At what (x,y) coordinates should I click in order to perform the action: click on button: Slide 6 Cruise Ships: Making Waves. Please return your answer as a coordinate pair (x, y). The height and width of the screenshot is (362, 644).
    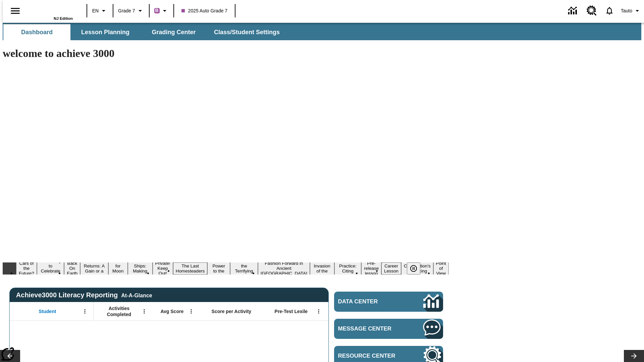
    Looking at the image, I should click on (140, 269).